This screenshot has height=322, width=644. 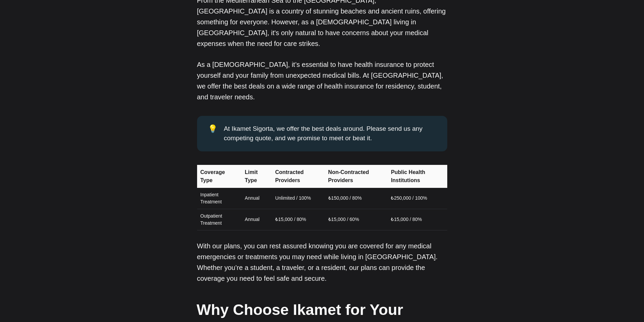 What do you see at coordinates (356, 220) in the screenshot?
I see `td: ₺15,000 / 60%` at bounding box center [356, 220].